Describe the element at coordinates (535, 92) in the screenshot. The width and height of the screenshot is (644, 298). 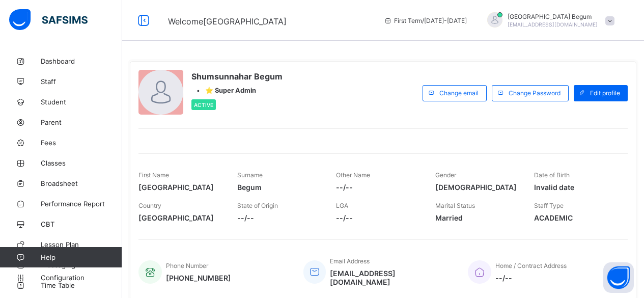
I see `span: Change Password` at that location.